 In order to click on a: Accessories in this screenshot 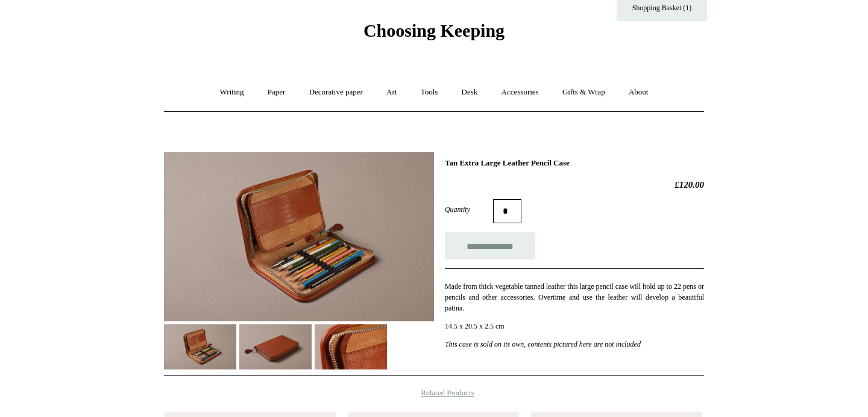, I will do `click(520, 92)`.